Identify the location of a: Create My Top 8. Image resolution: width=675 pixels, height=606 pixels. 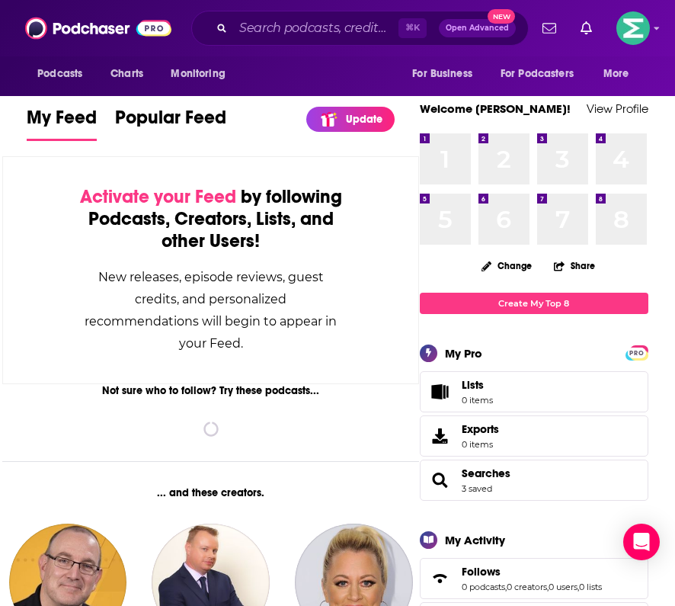
(534, 303).